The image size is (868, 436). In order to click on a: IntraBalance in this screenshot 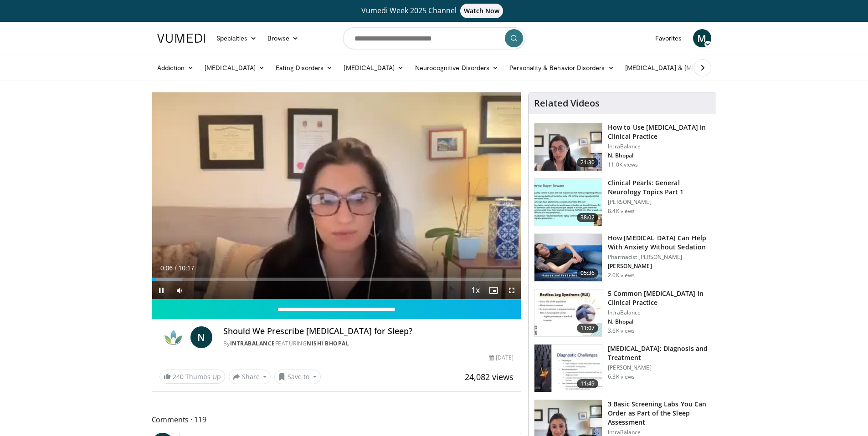, I will do `click(252, 343)`.